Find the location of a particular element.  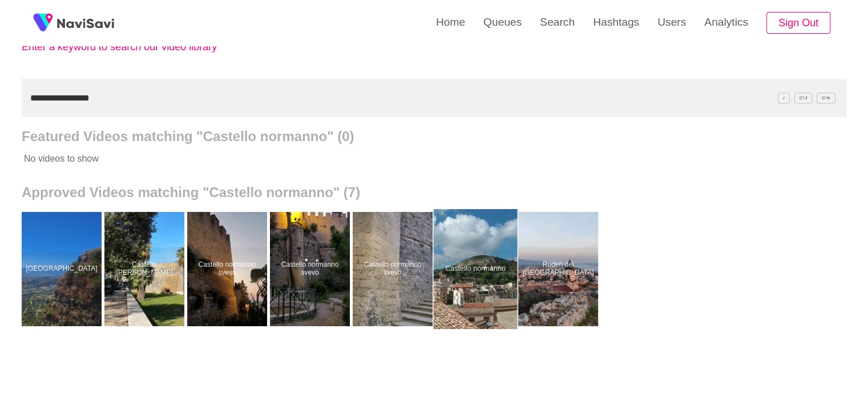

a: Castello normannoCastello normanno is located at coordinates (476, 269).